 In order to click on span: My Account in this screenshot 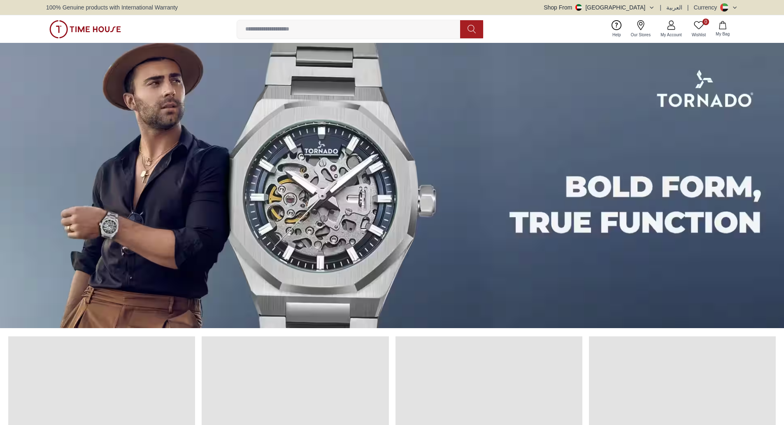, I will do `click(672, 35)`.